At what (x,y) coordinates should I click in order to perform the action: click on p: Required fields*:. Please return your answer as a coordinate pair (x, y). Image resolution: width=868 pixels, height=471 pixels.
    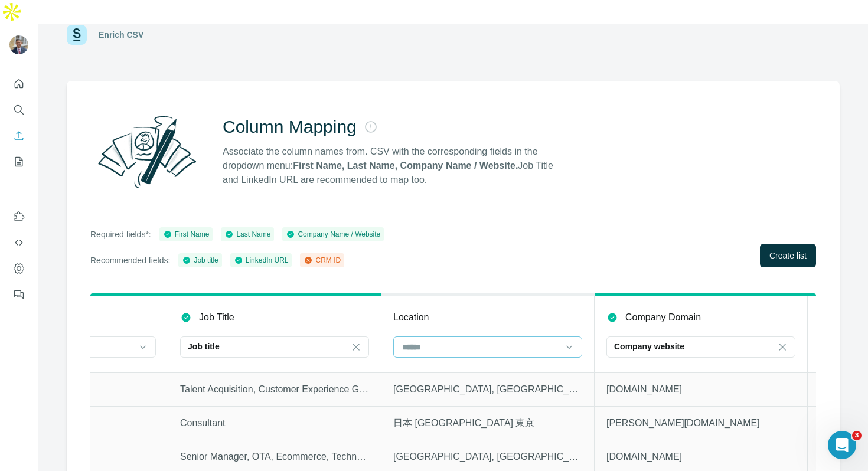
    Looking at the image, I should click on (120, 235).